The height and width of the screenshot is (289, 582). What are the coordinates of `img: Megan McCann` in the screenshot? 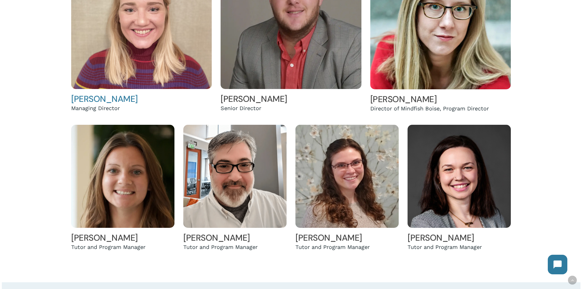 It's located at (123, 176).